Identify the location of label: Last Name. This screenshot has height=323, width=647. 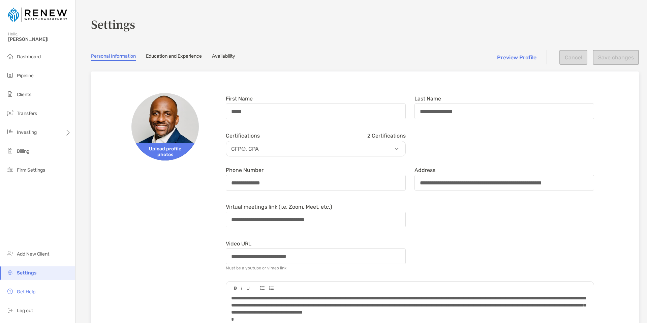
(427, 98).